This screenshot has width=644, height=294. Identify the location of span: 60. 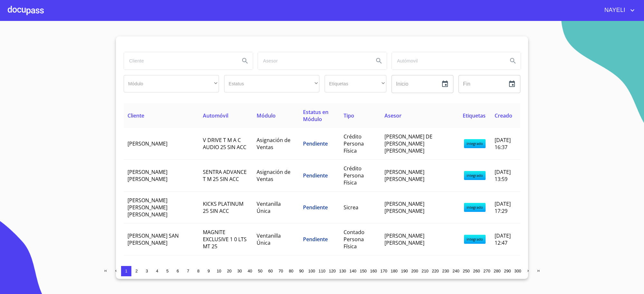
(270, 271).